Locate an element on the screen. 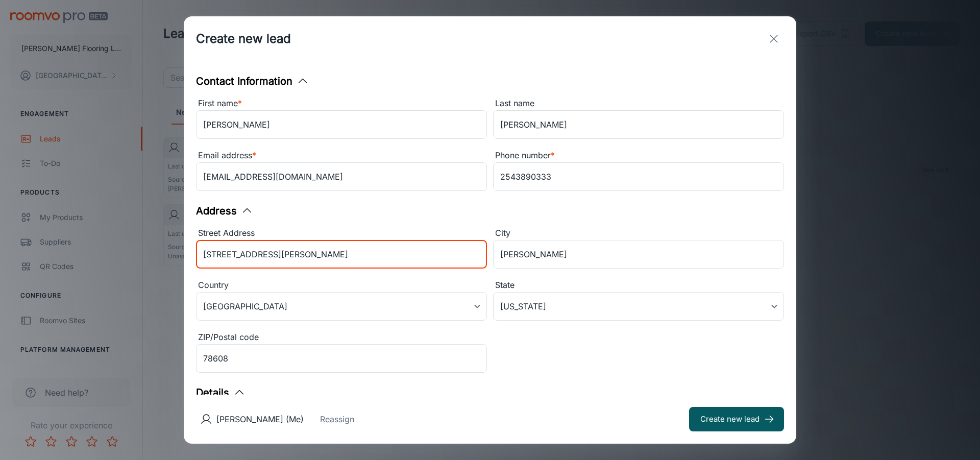  button: Details is located at coordinates (220, 393).